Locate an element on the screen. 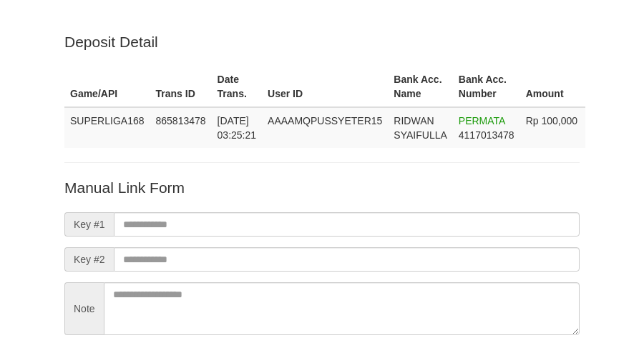  span: Key #2 is located at coordinates (89, 259).